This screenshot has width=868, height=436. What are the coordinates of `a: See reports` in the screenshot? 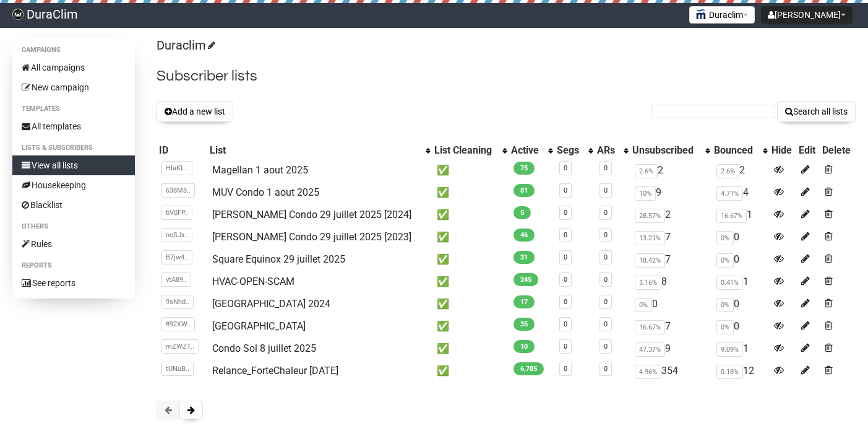 It's located at (74, 283).